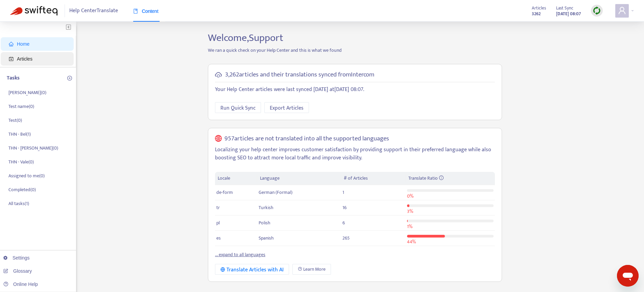  I want to click on span: 44 %, so click(412, 242).